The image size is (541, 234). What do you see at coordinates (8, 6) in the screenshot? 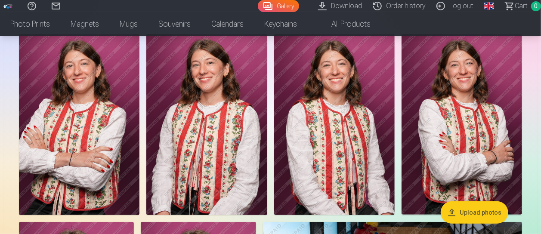
I see `img: /fa1` at bounding box center [8, 6].